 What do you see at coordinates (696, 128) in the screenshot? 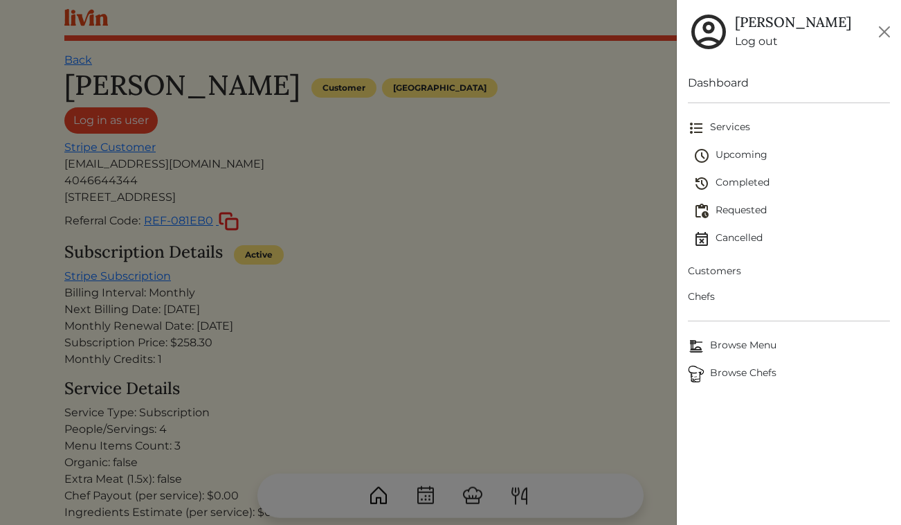
I see `img: format_list_bulleted-ebc7f0161ee23162107b508e562e81cd567eeab2455044221954b09d19068e74.svg` at bounding box center [696, 128].